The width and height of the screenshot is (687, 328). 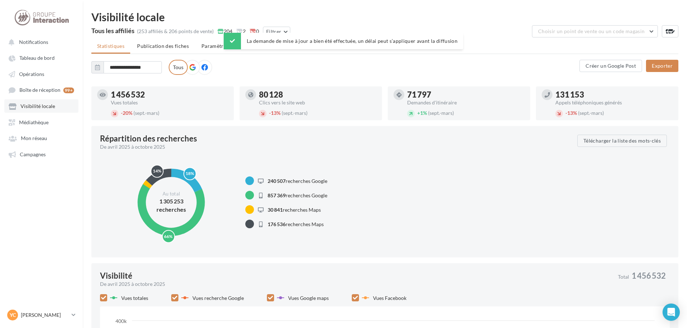 What do you see at coordinates (614, 95) in the screenshot?
I see `div: 131 153` at bounding box center [614, 95].